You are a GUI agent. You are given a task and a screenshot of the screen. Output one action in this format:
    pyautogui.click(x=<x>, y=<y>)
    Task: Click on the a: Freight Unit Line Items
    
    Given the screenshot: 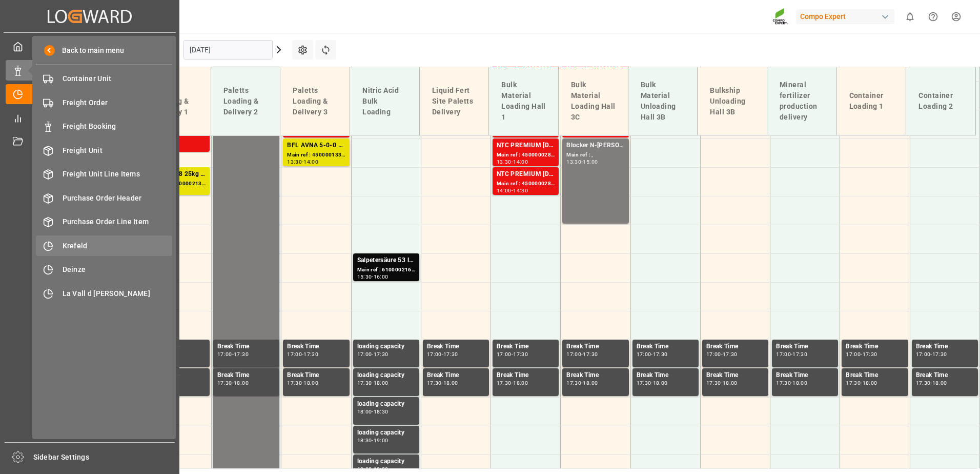 What is the action you would take?
    pyautogui.click(x=104, y=174)
    